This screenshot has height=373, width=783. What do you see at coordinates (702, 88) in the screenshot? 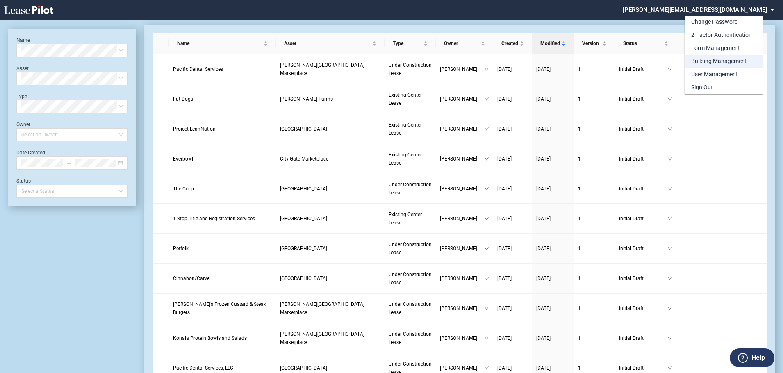
I see `div: Sign Out` at bounding box center [702, 88].